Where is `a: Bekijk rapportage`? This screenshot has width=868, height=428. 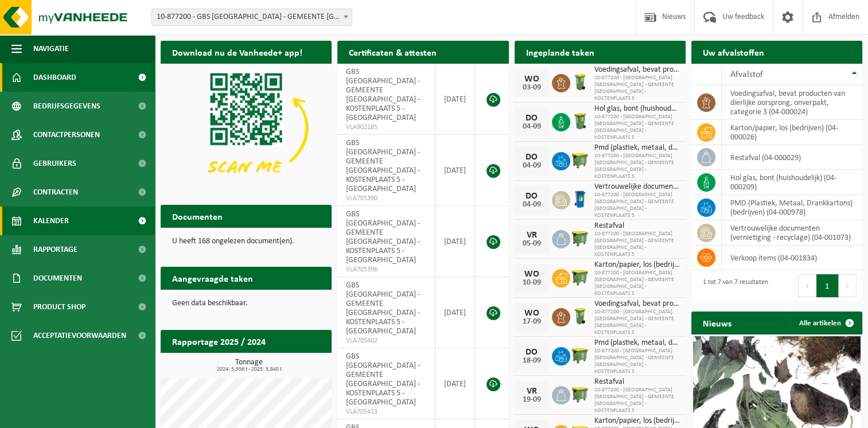 a: Bekijk rapportage is located at coordinates (288, 364).